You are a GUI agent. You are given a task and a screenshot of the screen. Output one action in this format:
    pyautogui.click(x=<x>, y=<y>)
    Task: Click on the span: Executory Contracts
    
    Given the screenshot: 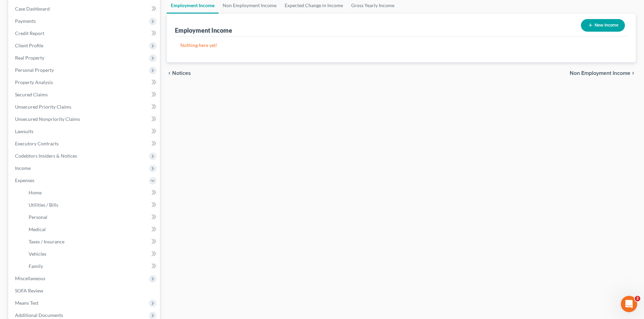 What is the action you would take?
    pyautogui.click(x=37, y=144)
    